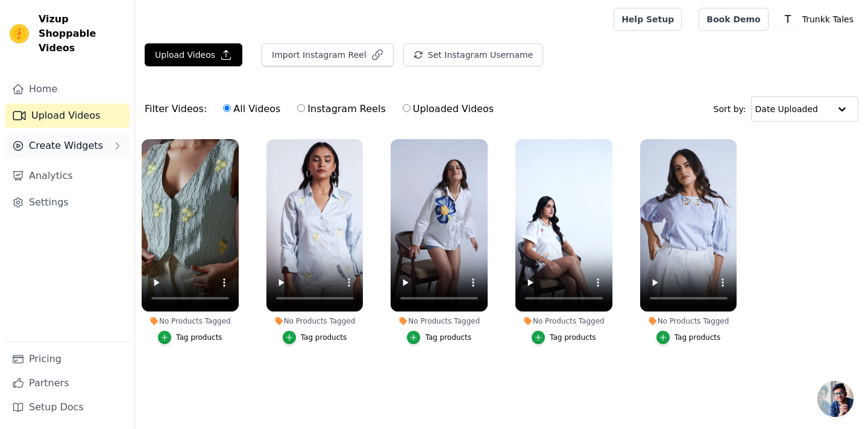 The width and height of the screenshot is (868, 429). What do you see at coordinates (251, 109) in the screenshot?
I see `label: All Videos` at bounding box center [251, 109].